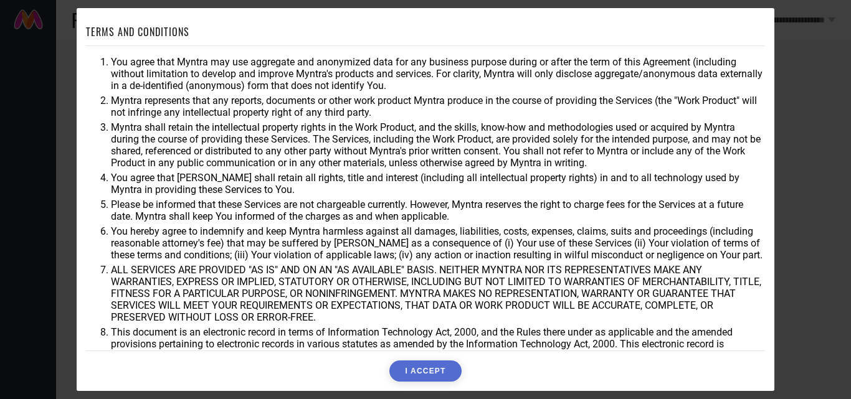 Image resolution: width=851 pixels, height=399 pixels. What do you see at coordinates (138, 32) in the screenshot?
I see `h1: TERMS AND CONDITIONS` at bounding box center [138, 32].